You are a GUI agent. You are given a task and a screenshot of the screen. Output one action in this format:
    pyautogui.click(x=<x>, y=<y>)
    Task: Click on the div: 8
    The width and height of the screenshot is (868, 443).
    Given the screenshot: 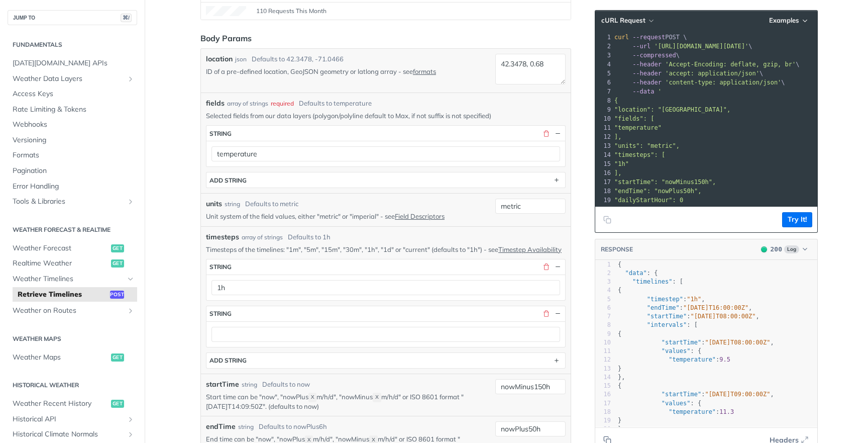 What is the action you would take?
    pyautogui.click(x=604, y=100)
    